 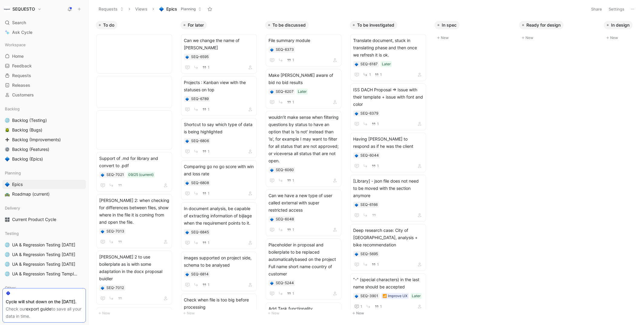 What do you see at coordinates (303, 309) in the screenshot?
I see `span: Add Task functionality` at bounding box center [303, 309].